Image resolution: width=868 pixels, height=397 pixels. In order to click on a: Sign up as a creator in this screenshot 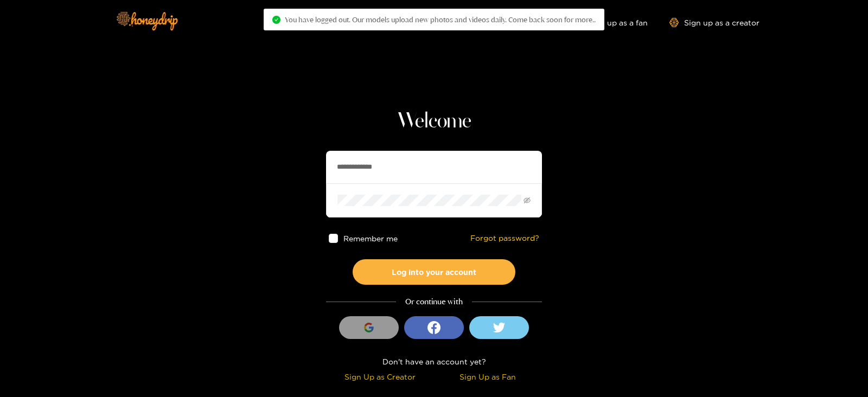, I will do `click(715, 22)`.